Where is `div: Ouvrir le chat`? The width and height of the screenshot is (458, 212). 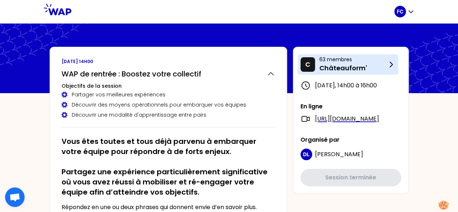
div: Ouvrir le chat is located at coordinates (15, 197).